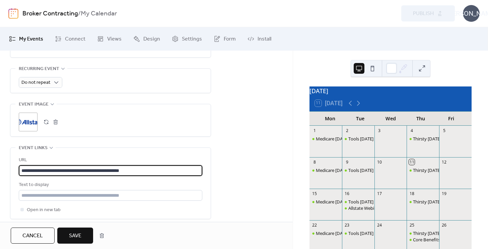  Describe the element at coordinates (13, 13) in the screenshot. I see `img: logo` at that location.